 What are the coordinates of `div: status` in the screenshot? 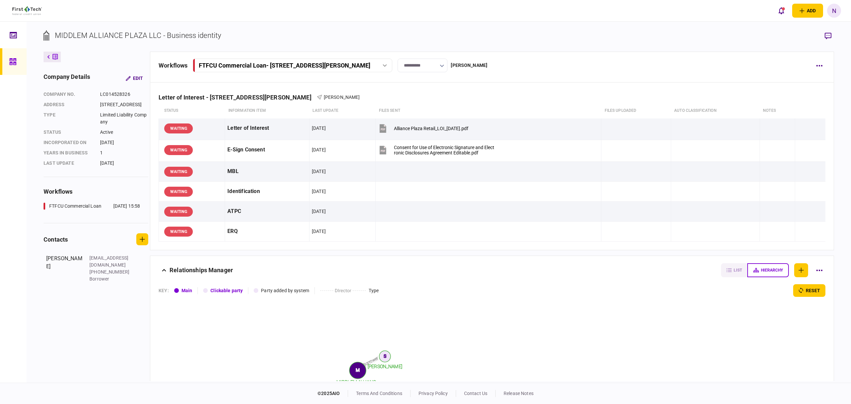 It's located at (68, 132).